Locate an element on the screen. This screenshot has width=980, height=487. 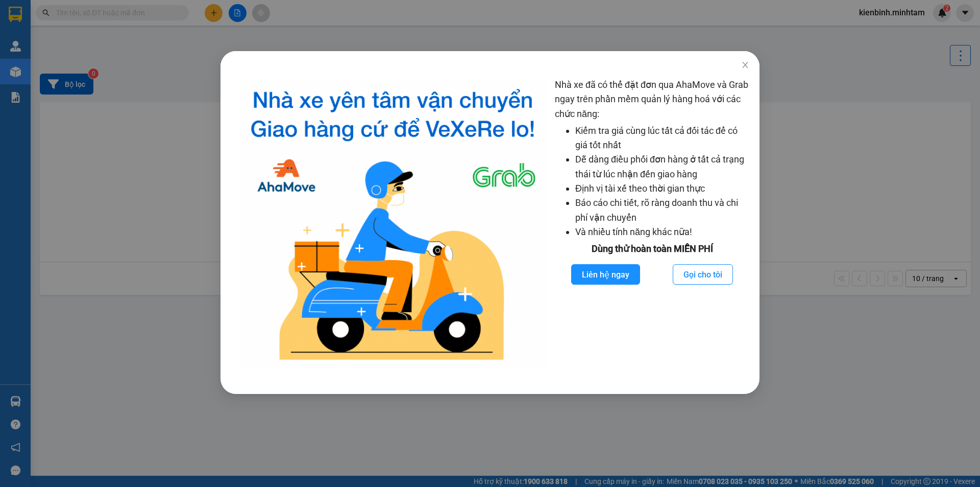
li: Và nhiều tính năng khác nữa! is located at coordinates (662, 232).